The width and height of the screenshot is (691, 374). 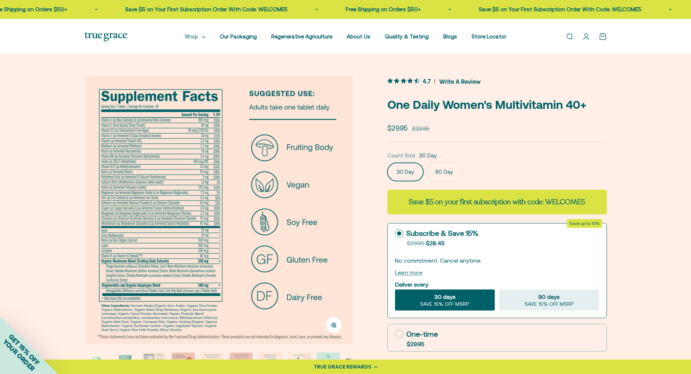 What do you see at coordinates (497, 104) in the screenshot?
I see `p: One Daily Women's Multivitamin 40+` at bounding box center [497, 104].